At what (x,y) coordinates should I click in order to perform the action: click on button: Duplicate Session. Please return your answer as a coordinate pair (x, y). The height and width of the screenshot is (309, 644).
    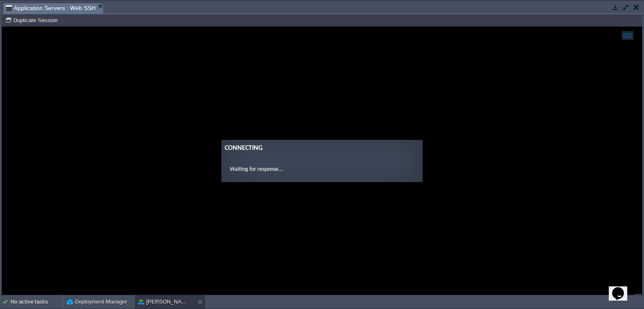
    Looking at the image, I should click on (32, 20).